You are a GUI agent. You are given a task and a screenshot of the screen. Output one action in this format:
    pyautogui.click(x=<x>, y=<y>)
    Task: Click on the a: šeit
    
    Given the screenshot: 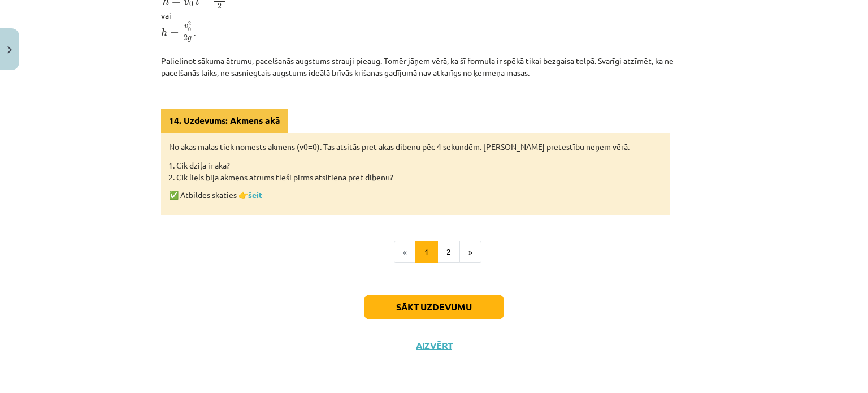 What is the action you would take?
    pyautogui.click(x=255, y=195)
    